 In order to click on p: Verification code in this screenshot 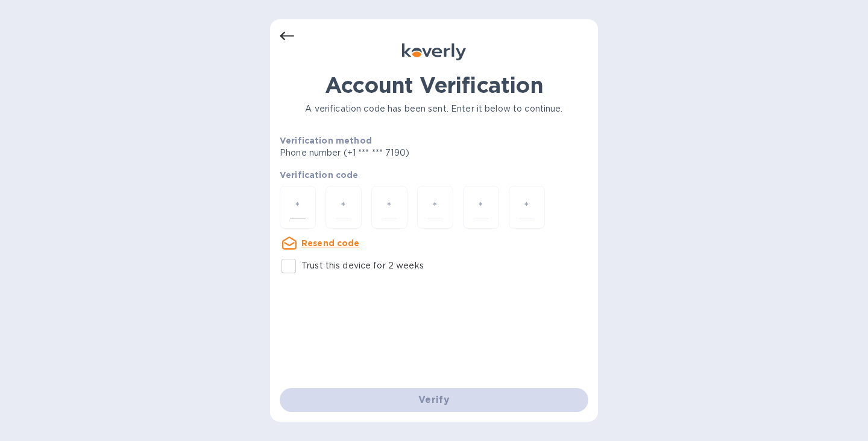, I will do `click(434, 175)`.